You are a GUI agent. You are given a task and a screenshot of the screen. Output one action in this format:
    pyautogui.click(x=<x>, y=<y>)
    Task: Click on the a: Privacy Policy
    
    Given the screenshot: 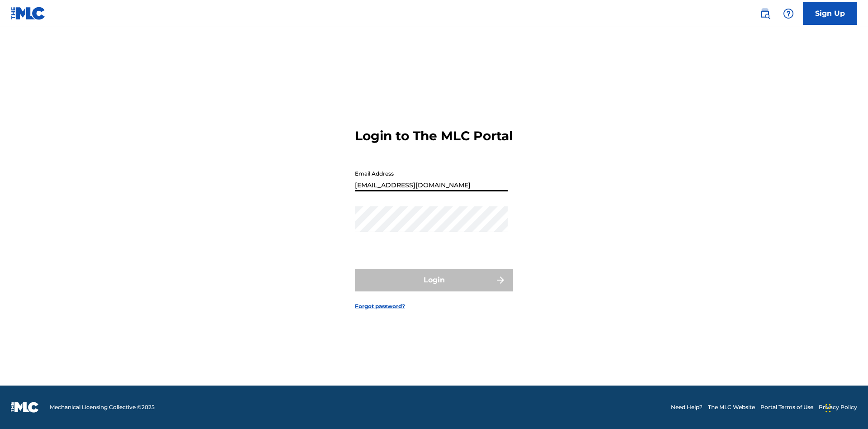 What is the action you would take?
    pyautogui.click(x=838, y=407)
    